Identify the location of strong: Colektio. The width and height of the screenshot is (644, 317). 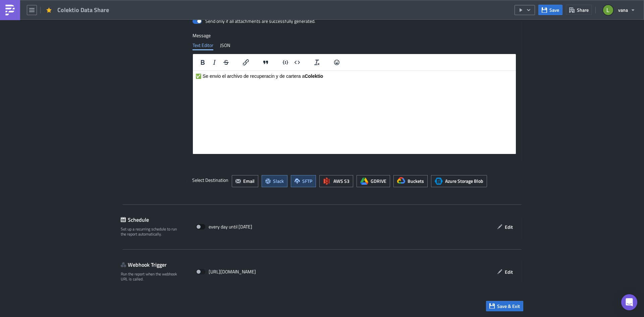
(121, 5).